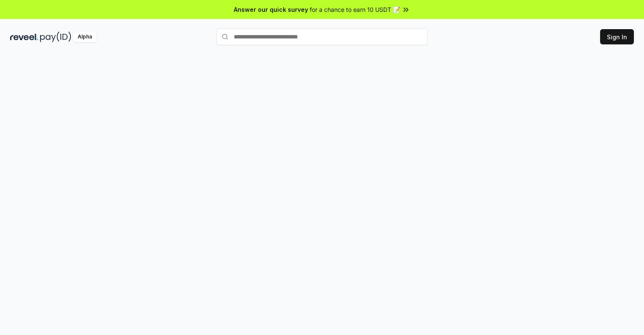 The height and width of the screenshot is (335, 644). I want to click on img: reveel_dark, so click(24, 37).